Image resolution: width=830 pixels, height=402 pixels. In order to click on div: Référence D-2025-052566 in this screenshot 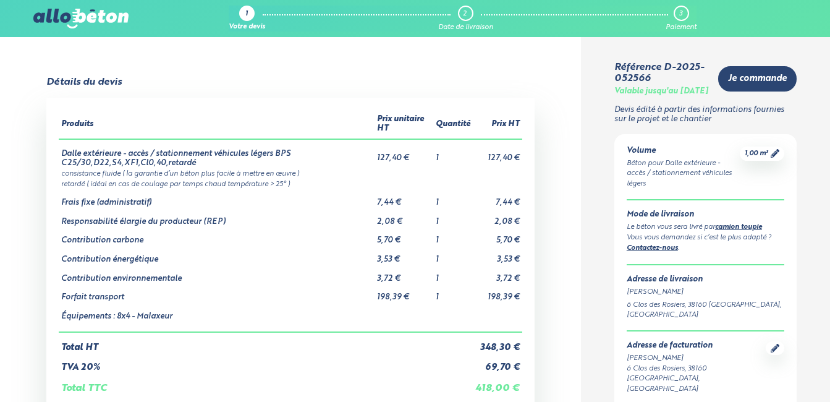, I will do `click(661, 73)`.